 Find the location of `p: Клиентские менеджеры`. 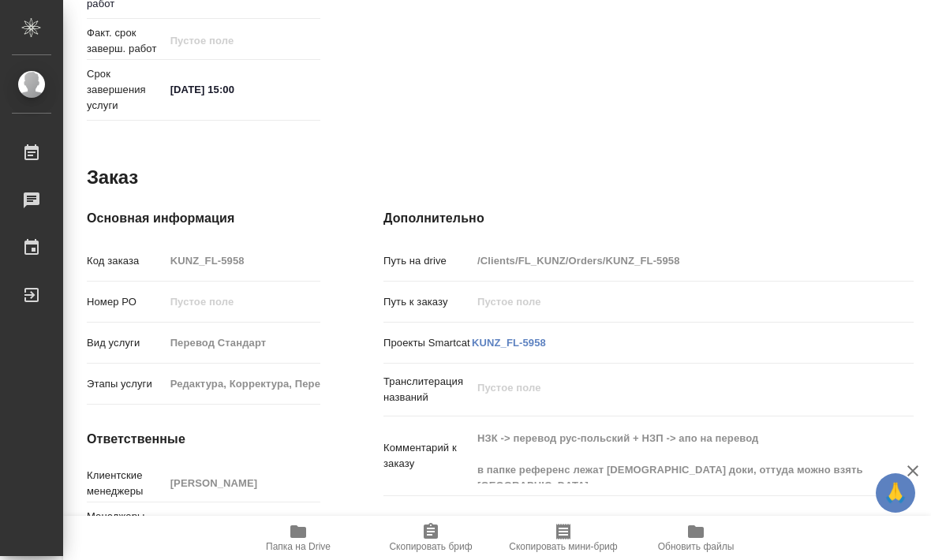

p: Клиентские менеджеры is located at coordinates (125, 484).